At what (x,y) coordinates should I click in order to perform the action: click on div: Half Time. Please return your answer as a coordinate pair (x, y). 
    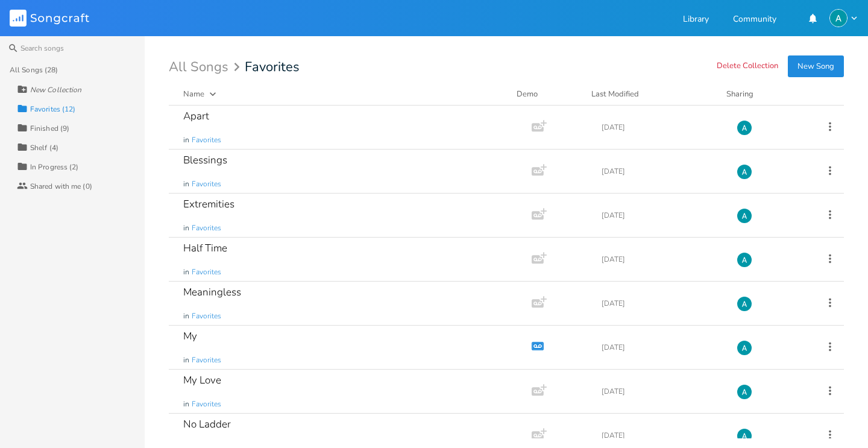
    Looking at the image, I should click on (205, 248).